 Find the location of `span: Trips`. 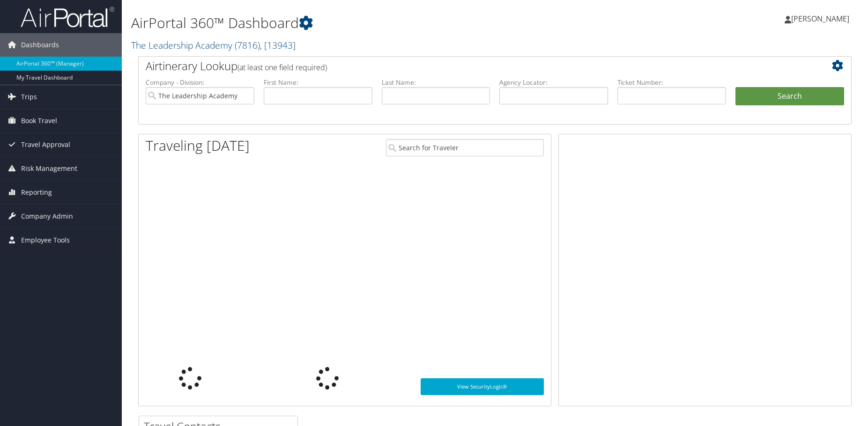

span: Trips is located at coordinates (29, 97).